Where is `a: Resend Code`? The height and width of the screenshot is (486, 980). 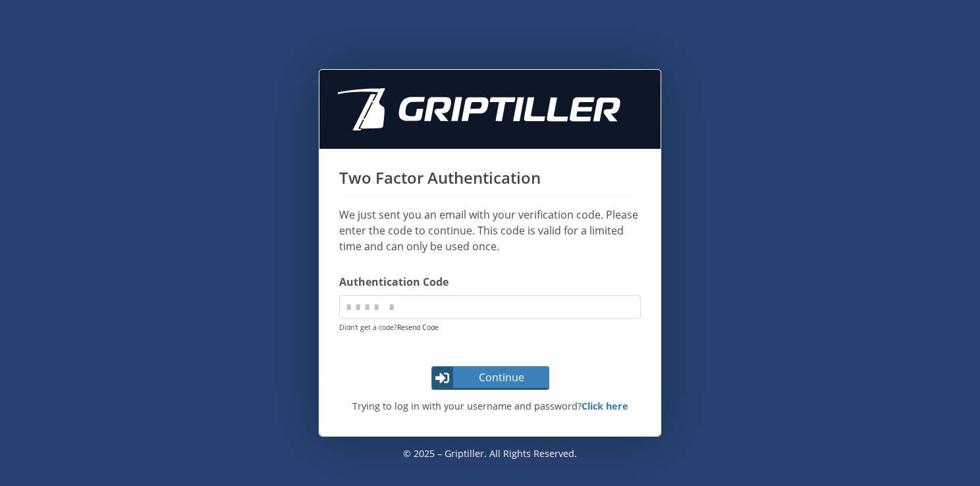
a: Resend Code is located at coordinates (418, 327).